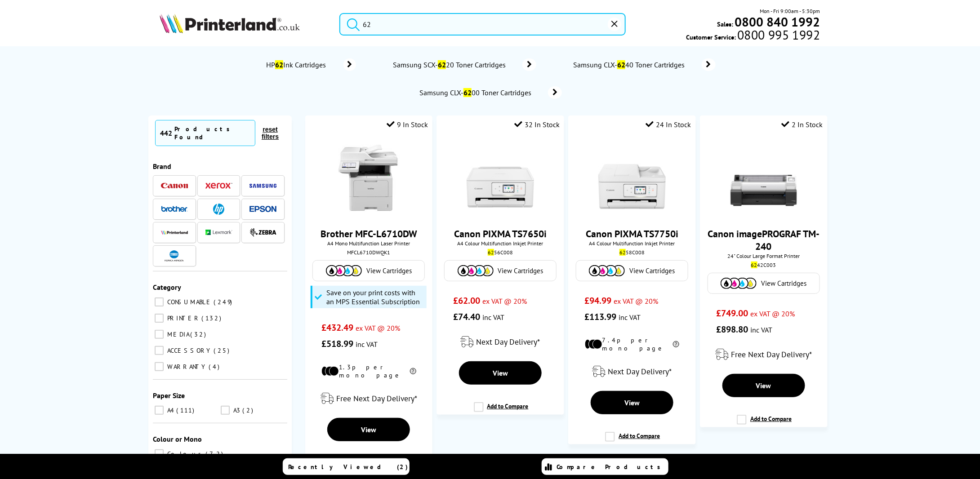 This screenshot has height=479, width=980. What do you see at coordinates (451, 65) in the screenshot?
I see `span: Samsung SCX- 20 Toner Cartridges` at bounding box center [451, 65].